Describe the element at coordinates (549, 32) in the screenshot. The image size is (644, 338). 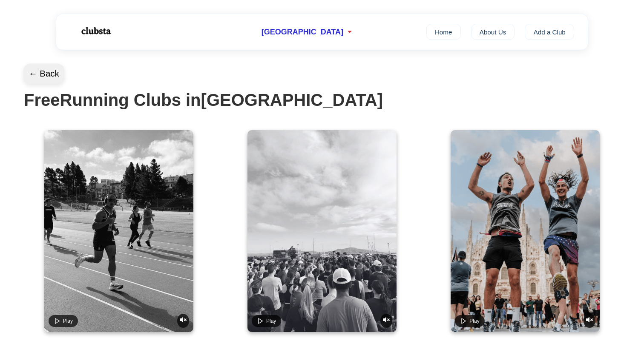
I see `a: Add a Club` at that location.